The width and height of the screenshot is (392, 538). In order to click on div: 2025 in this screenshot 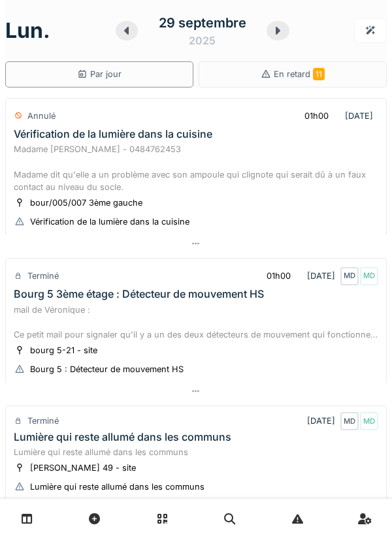, I will do `click(202, 41)`.